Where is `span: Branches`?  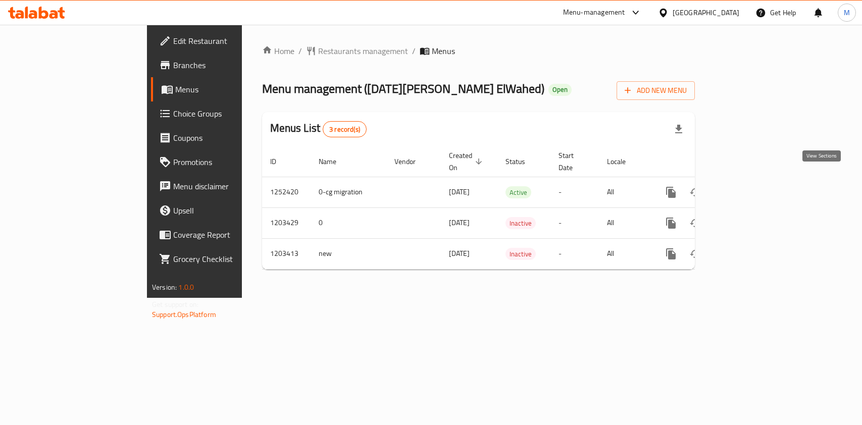
span: Branches is located at coordinates (228, 65).